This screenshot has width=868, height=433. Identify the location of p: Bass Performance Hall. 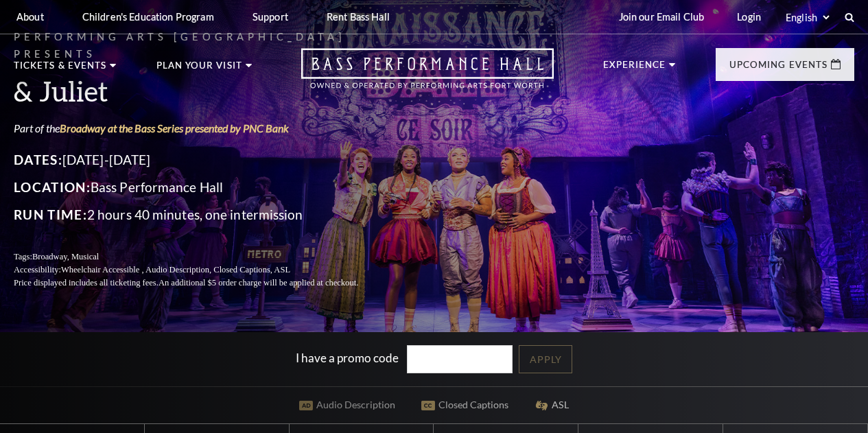
(202, 187).